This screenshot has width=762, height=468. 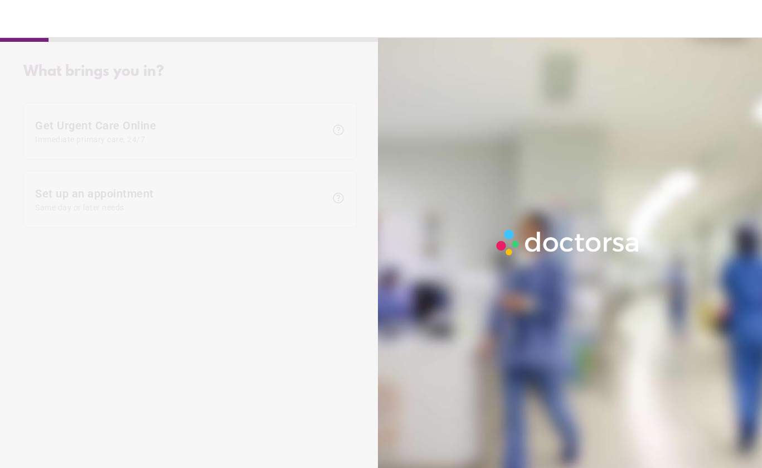 What do you see at coordinates (568, 242) in the screenshot?
I see `img: Logo-Doctorsa-trans-White-partial-flat.png` at bounding box center [568, 242].